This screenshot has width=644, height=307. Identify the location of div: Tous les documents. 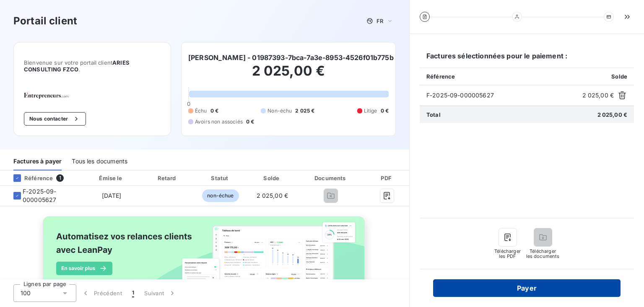
(99, 161).